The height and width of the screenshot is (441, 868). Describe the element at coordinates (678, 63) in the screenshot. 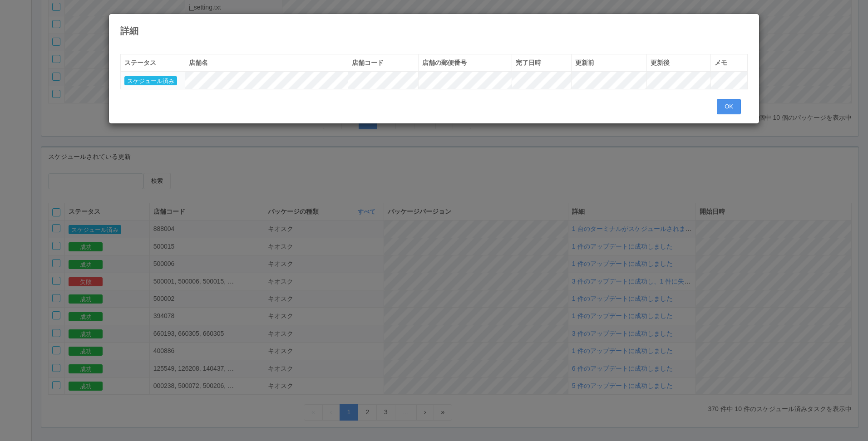

I see `div: 更新後` at that location.